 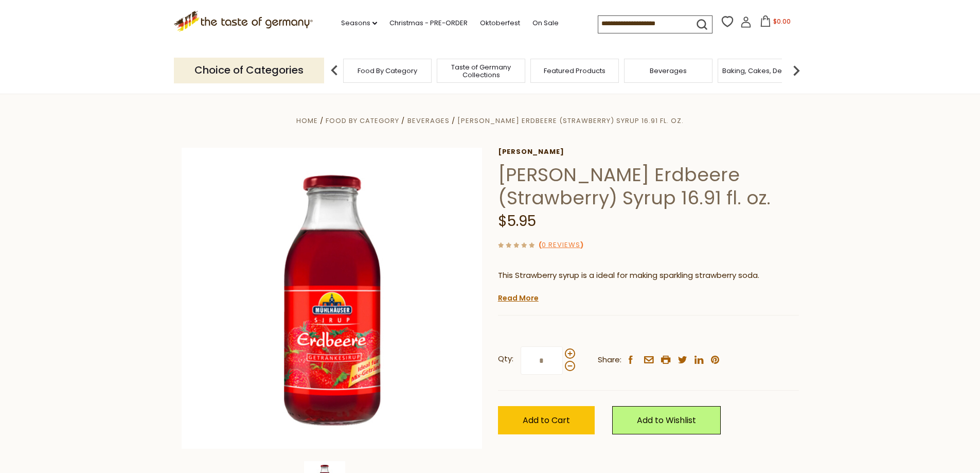 What do you see at coordinates (334, 70) in the screenshot?
I see `img: previous arrow` at bounding box center [334, 70].